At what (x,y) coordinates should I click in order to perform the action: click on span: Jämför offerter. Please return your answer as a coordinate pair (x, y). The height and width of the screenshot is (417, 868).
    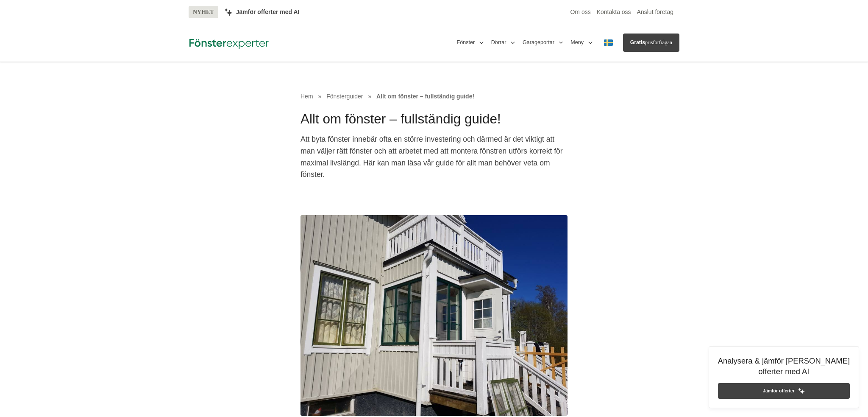
    Looking at the image, I should click on (779, 391).